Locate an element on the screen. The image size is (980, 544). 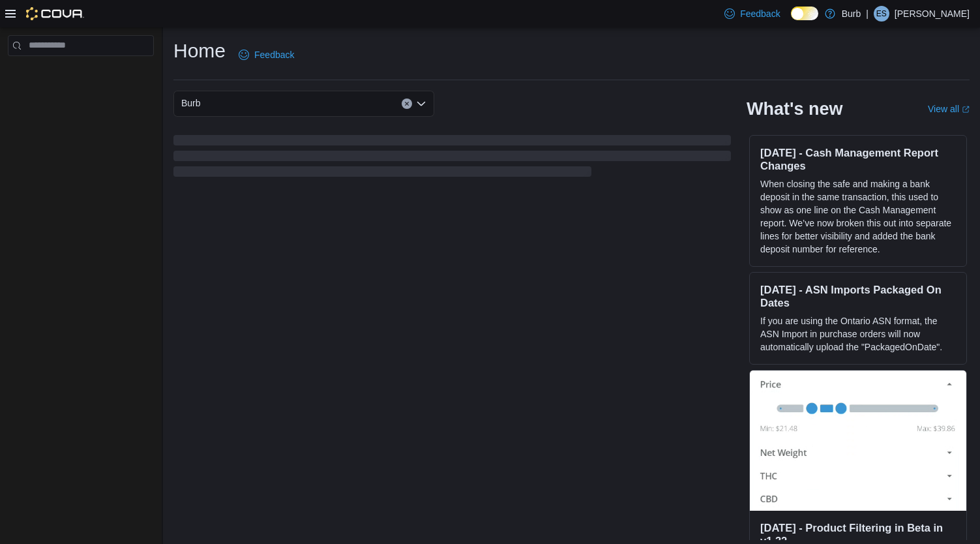
svg: External link is located at coordinates (966, 110).